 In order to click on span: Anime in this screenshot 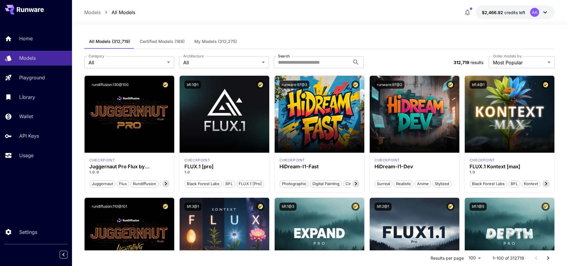, I will do `click(423, 184)`.